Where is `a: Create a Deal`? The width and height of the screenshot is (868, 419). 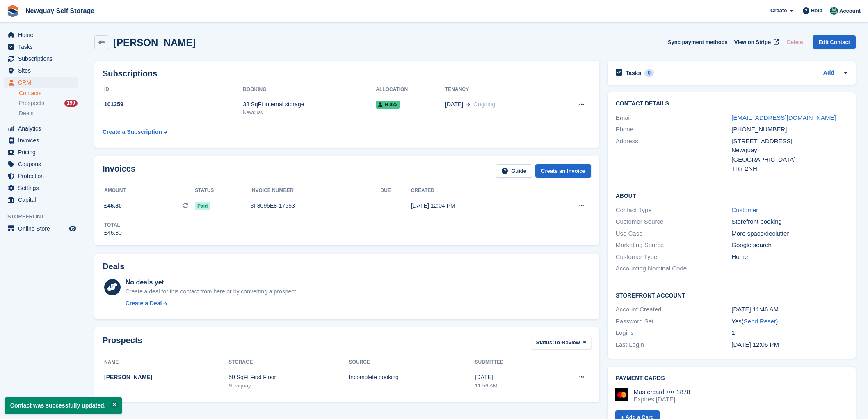
a: Create a Deal is located at coordinates (211, 303).